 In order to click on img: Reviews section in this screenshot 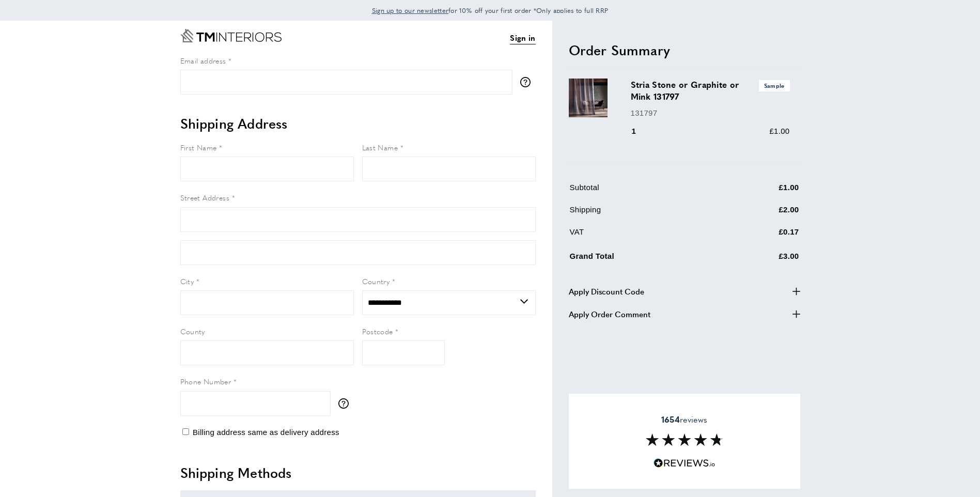, I will do `click(684, 439)`.